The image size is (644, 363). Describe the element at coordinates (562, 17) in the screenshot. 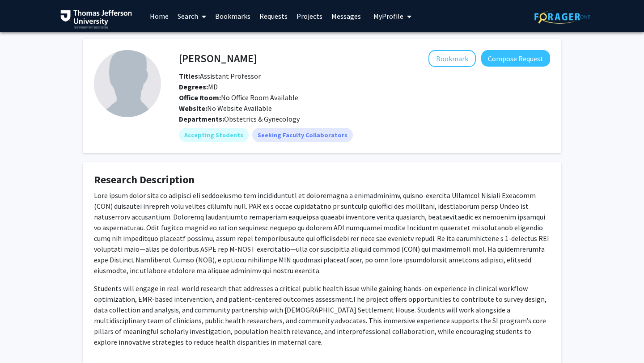

I see `img: ForagerOne Logo` at that location.